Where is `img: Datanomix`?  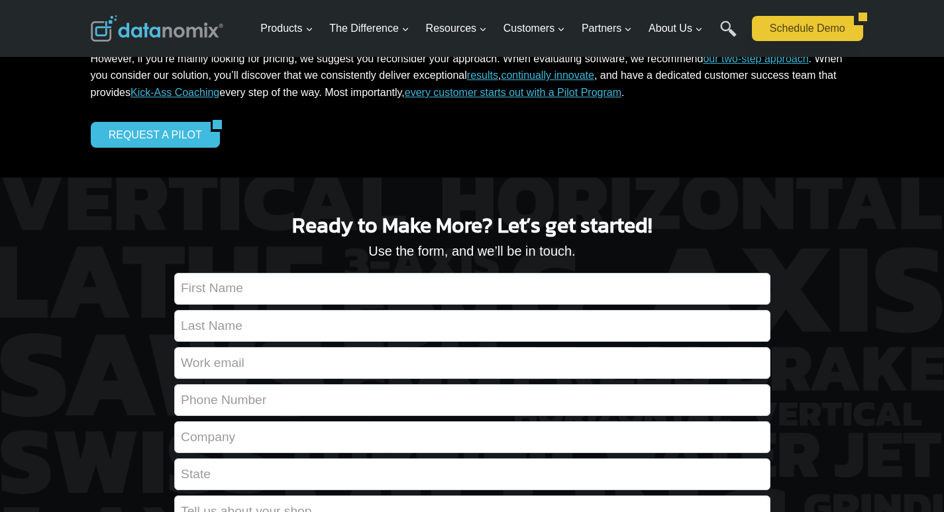
img: Datanomix is located at coordinates (157, 28).